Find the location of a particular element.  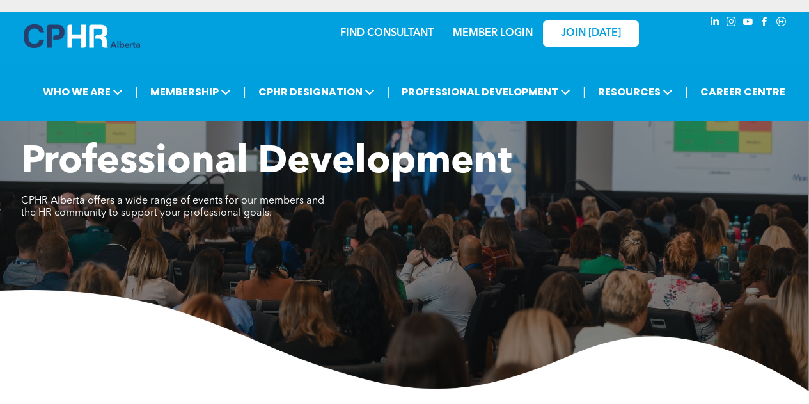

img: A blue and white logo for cp alberta is located at coordinates (82, 36).